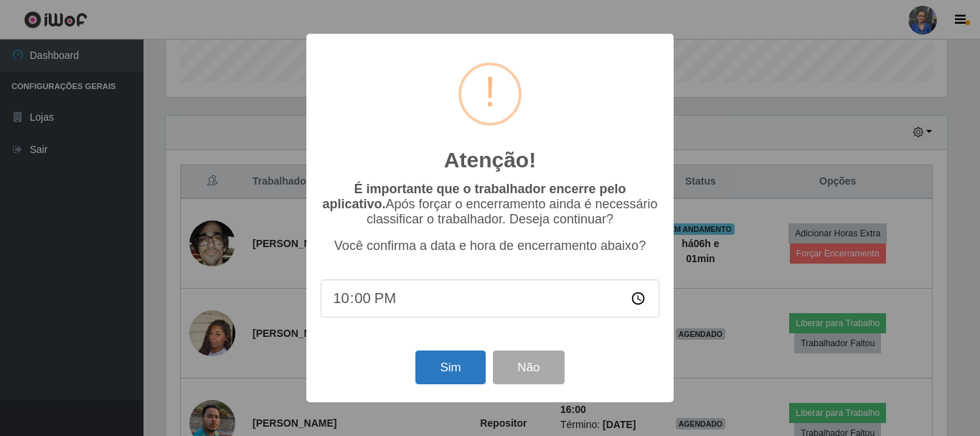 Image resolution: width=980 pixels, height=436 pixels. Describe the element at coordinates (450, 367) in the screenshot. I see `button: Sim` at that location.